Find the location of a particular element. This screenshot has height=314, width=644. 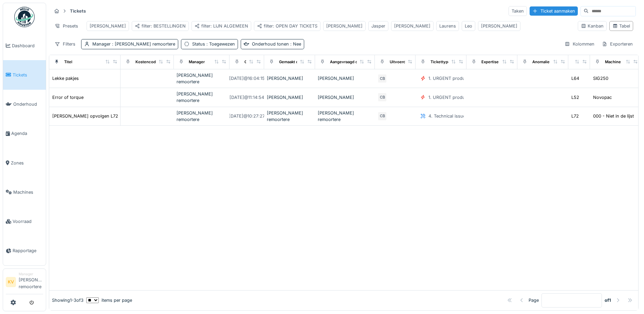

span: Voorraad is located at coordinates (28, 221).